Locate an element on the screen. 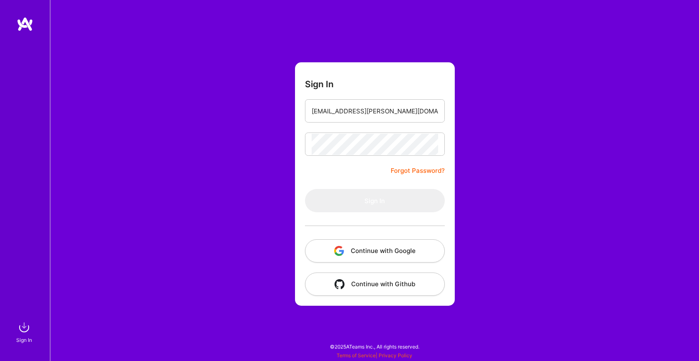  img: logo is located at coordinates (25, 24).